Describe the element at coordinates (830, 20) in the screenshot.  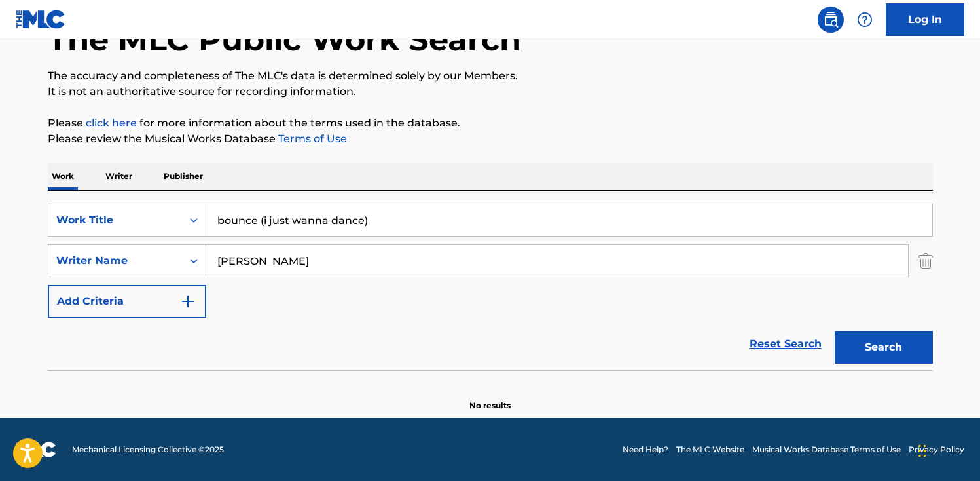
I see `img: search` at that location.